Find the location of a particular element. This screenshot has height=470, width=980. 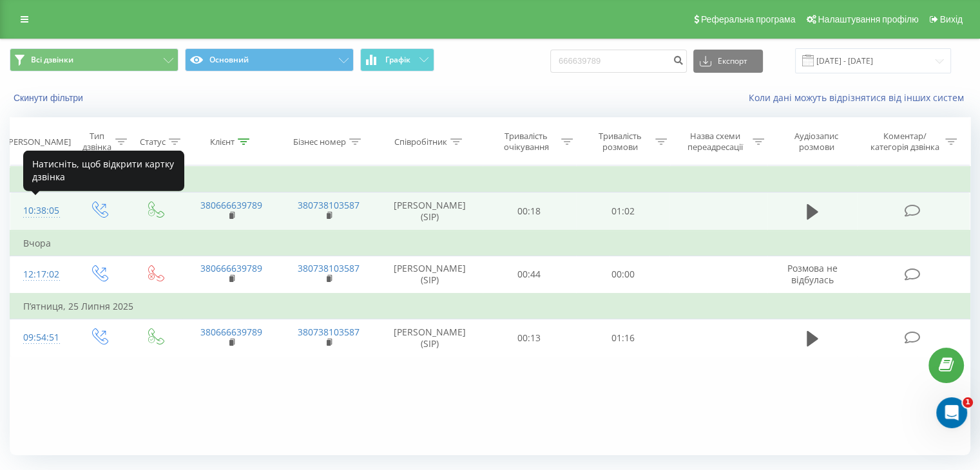

div: Аудіозапис розмови is located at coordinates (816, 142).